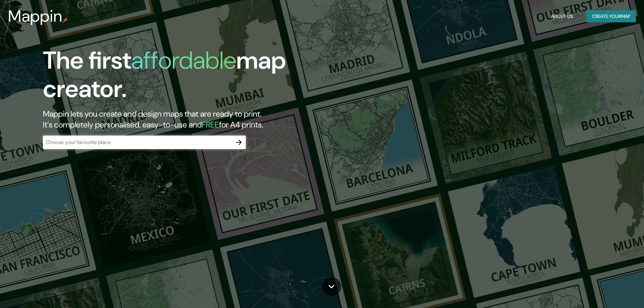 The image size is (644, 308). I want to click on h3: Mappin, so click(35, 16).